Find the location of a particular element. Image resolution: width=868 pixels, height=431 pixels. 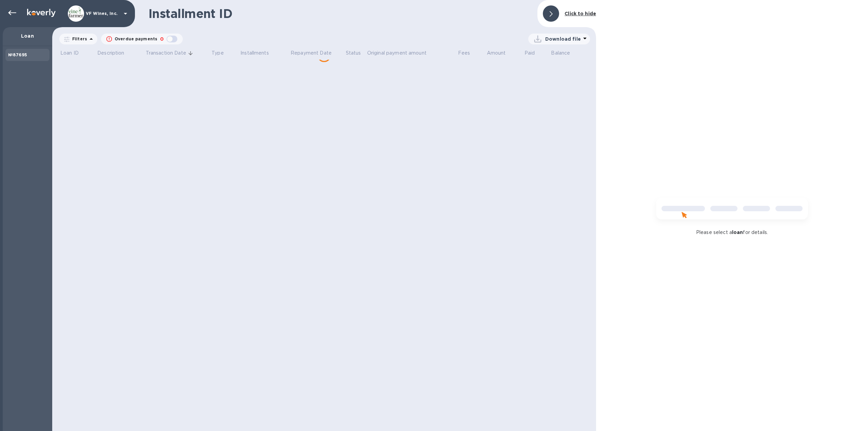

span: Original payment amount is located at coordinates (401, 53).